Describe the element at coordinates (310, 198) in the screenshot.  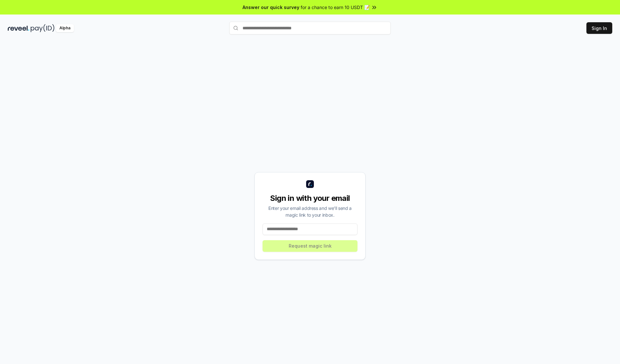
I see `div: Sign in with your email` at that location.